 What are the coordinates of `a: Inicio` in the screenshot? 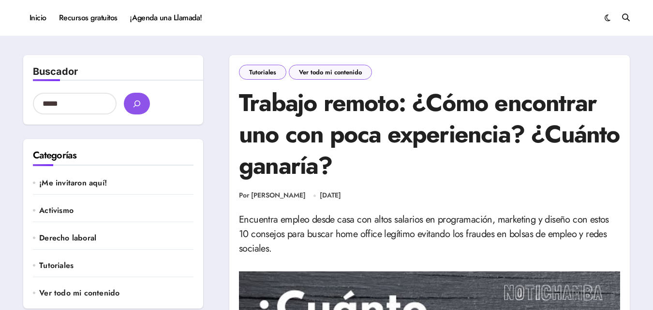 It's located at (38, 18).